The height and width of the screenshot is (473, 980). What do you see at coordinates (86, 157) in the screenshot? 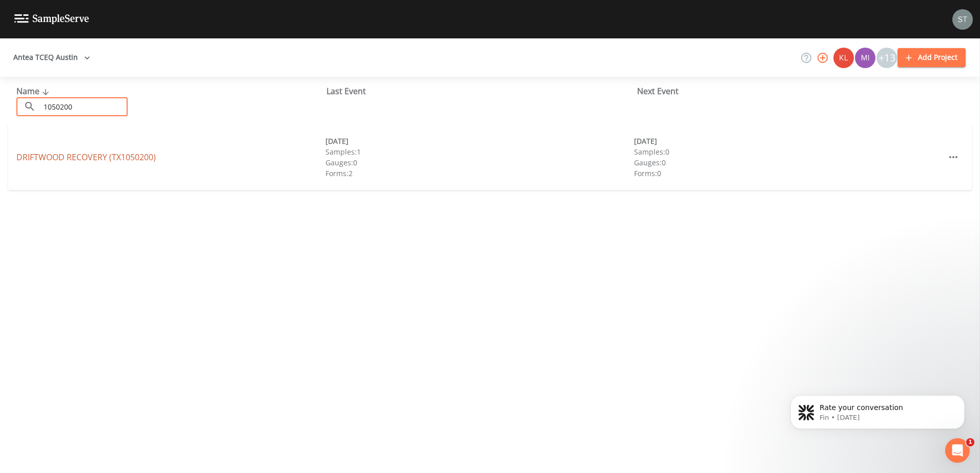
I see `a: DRIFTWOOD RECOVERY (TX1050200)` at bounding box center [86, 157].